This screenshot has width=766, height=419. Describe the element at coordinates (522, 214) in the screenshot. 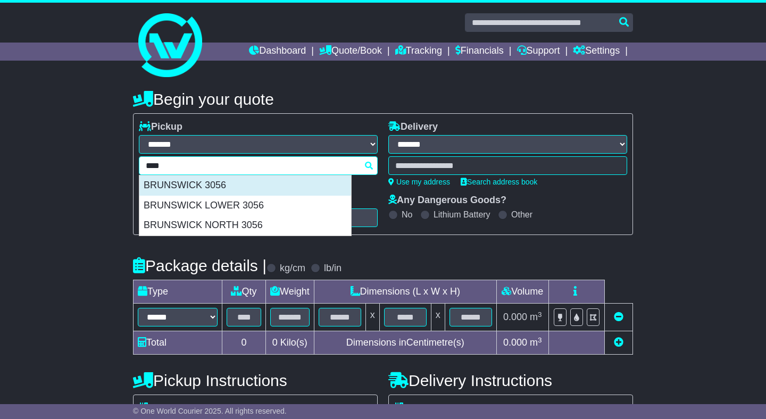

I see `label: Other` at that location.